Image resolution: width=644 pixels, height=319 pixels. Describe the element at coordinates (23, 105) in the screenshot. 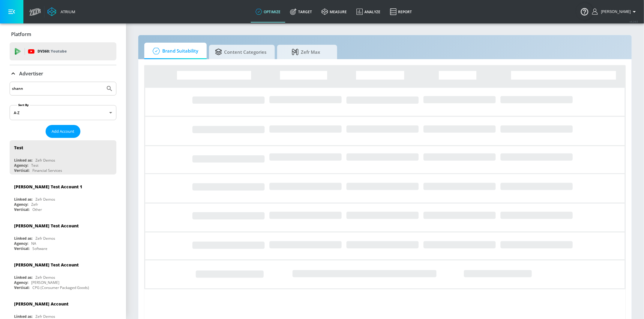

I see `label: Sort By` at that location.